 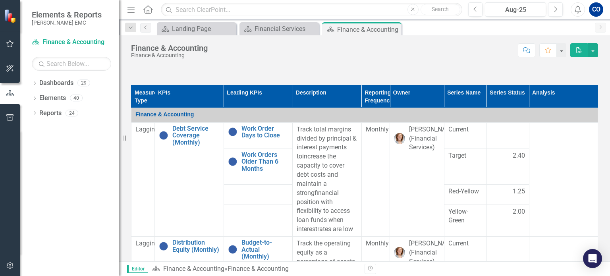 I want to click on a: Debt Service Coverage (Monthly), so click(x=196, y=136).